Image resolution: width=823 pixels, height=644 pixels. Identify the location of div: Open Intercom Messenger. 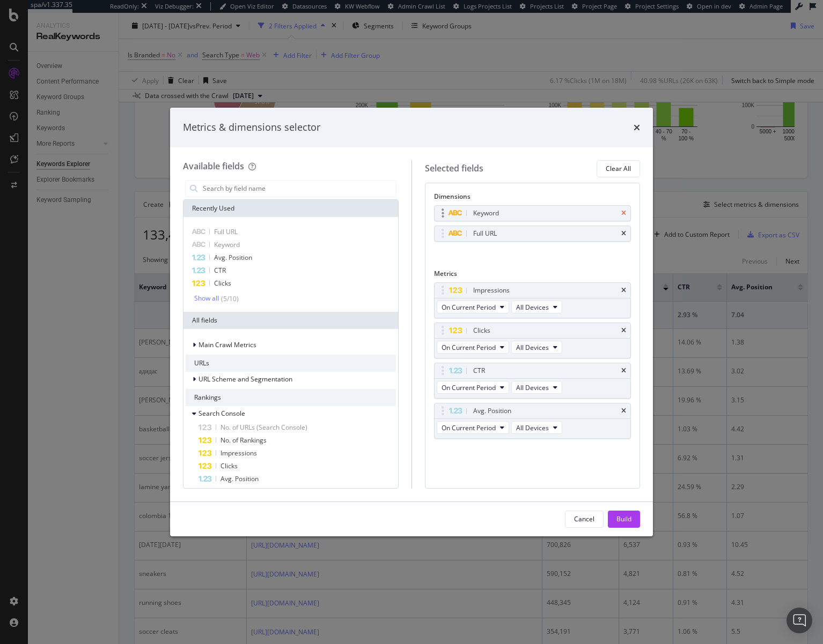
(799, 621).